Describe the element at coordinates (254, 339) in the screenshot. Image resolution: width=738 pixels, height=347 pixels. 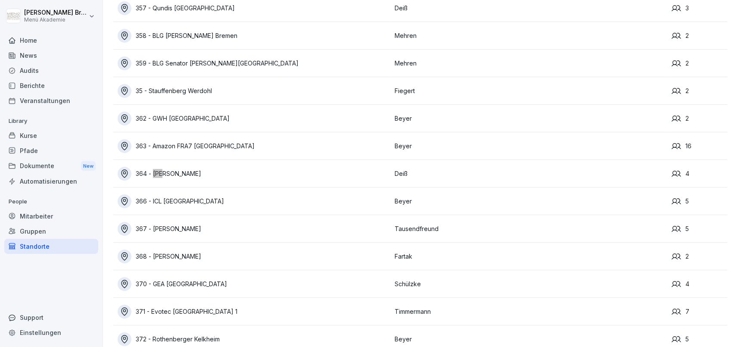
I see `a: 372 - Rothenberger Kelkheim` at that location.